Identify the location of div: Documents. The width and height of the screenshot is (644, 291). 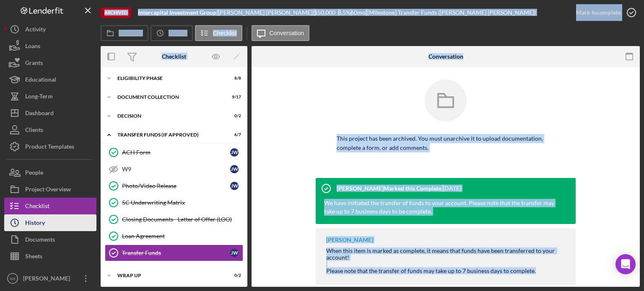
(40, 240).